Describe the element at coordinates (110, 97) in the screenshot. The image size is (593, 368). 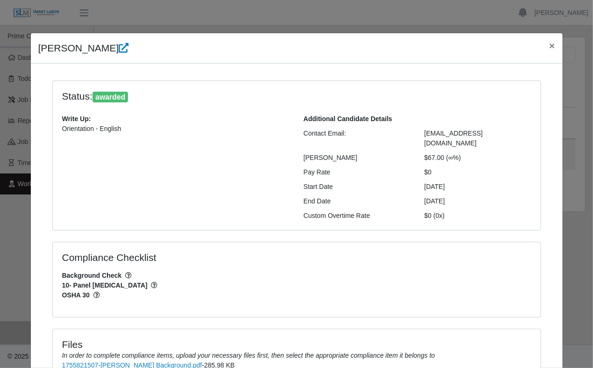
I see `span: awarded` at that location.